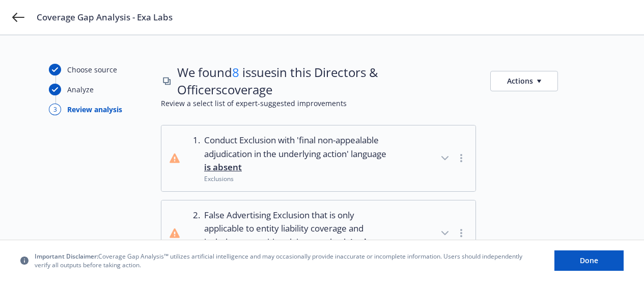 The height and width of the screenshot is (281, 644). I want to click on div: Analyze, so click(80, 89).